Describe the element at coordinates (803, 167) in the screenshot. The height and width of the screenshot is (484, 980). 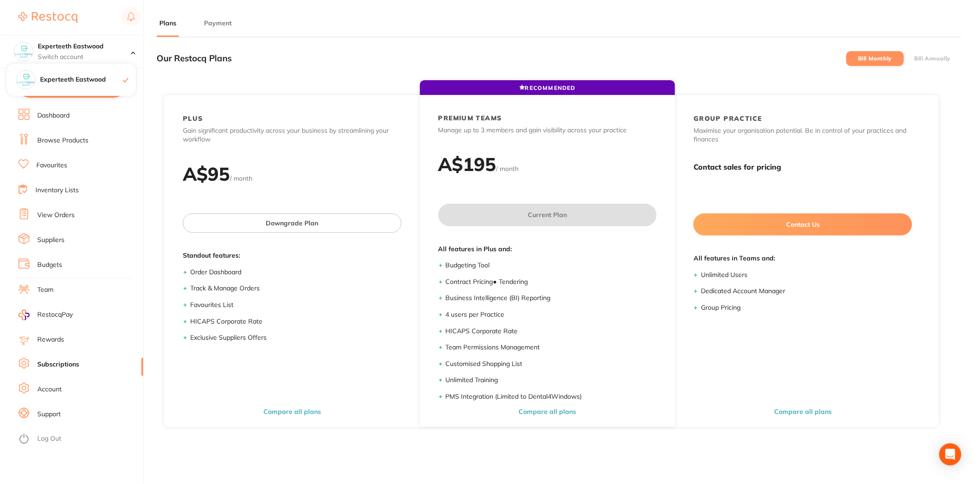
I see `h3: Contact sales for pricing` at that location.